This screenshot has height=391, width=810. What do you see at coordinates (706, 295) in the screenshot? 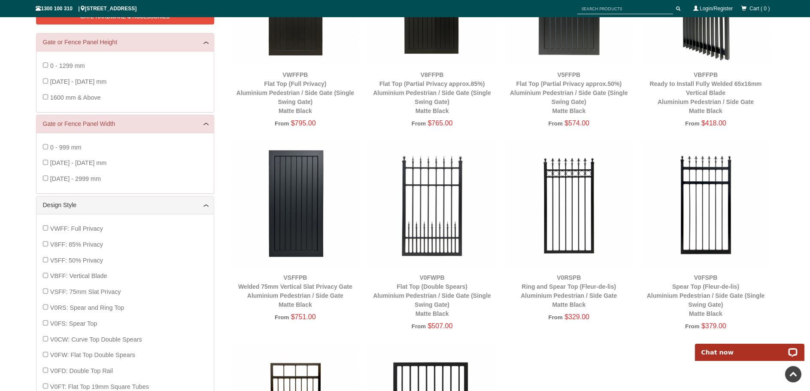
I see `a: V0FSPBSpear Top (Fleur-de-lis)Aluminium Pedestrian / Side Gate (Single Swing Gate)Matte Black` at bounding box center [706, 295].